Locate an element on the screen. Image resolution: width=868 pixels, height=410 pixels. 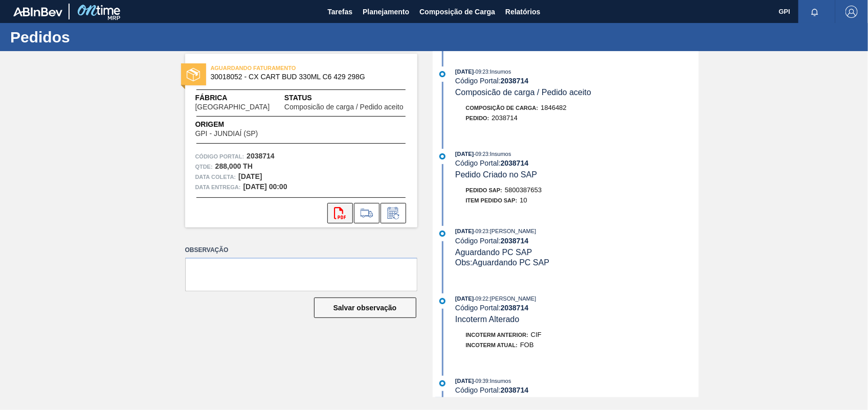
strong: 288,000 TH is located at coordinates (234, 166).